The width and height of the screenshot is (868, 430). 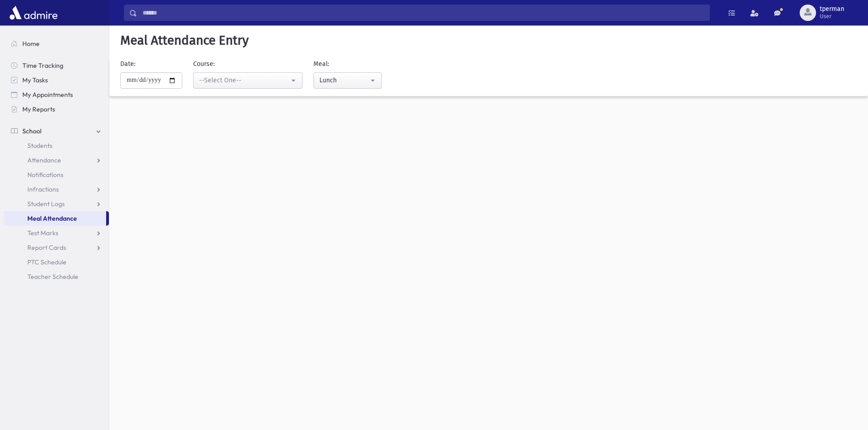 What do you see at coordinates (53, 277) in the screenshot?
I see `span: Teacher Schedule` at bounding box center [53, 277].